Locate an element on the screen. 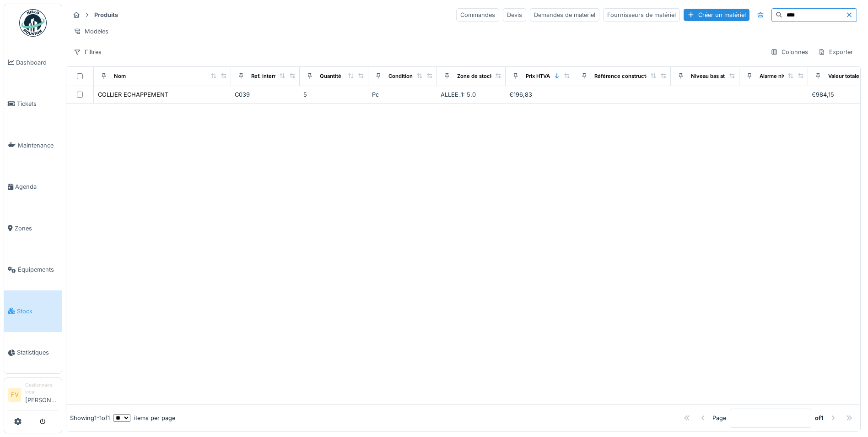 This screenshot has height=437, width=868. span: Stock is located at coordinates (38, 311).